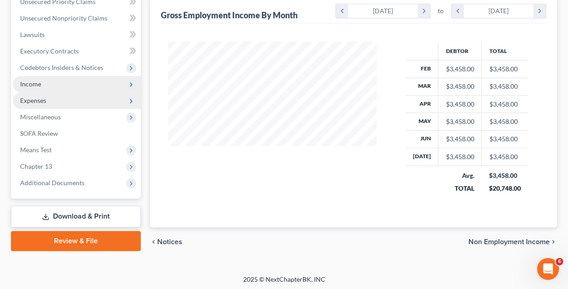 The image size is (568, 289). Describe the element at coordinates (49, 51) in the screenshot. I see `span: Executory Contracts` at that location.